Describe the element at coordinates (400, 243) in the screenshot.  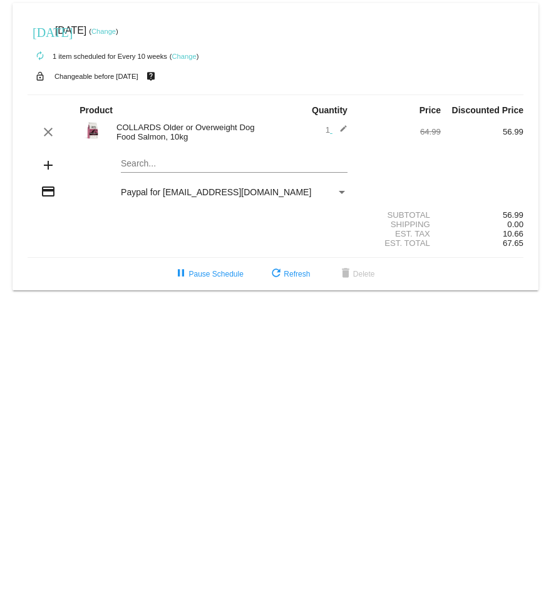
I see `div: Est. Total` at that location.